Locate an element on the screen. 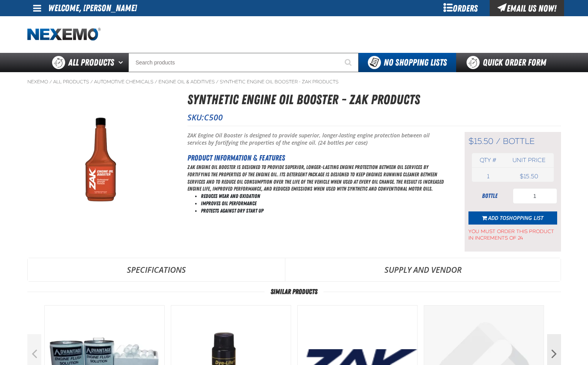 The image size is (588, 365). button: Start Searching is located at coordinates (349, 63).